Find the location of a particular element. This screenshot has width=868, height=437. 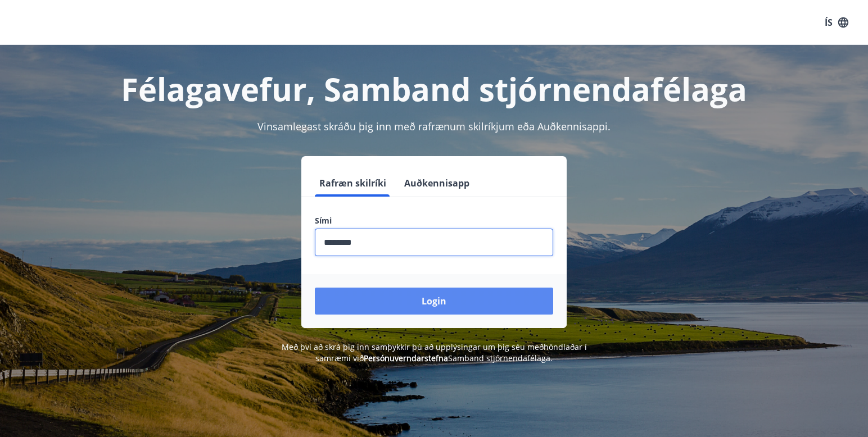

button: Login is located at coordinates (434, 301).